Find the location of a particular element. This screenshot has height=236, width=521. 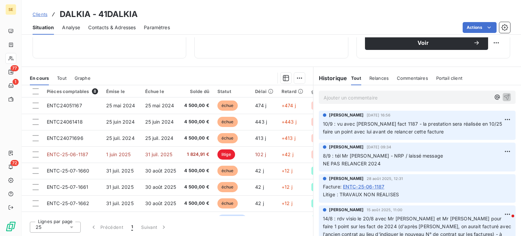

span: ENTC-25-07-1660 is located at coordinates (68, 170).